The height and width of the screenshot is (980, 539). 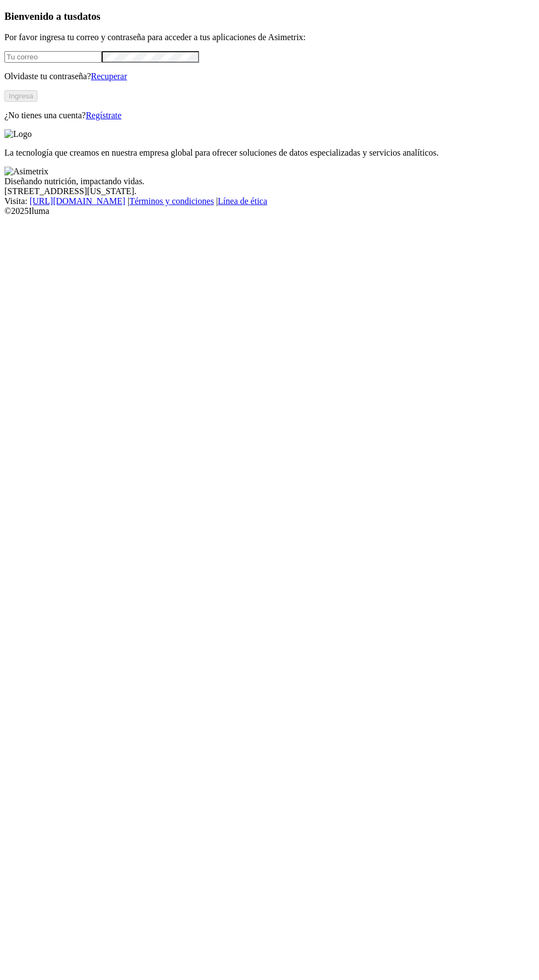 What do you see at coordinates (109, 76) in the screenshot?
I see `a: Recuperar` at bounding box center [109, 76].